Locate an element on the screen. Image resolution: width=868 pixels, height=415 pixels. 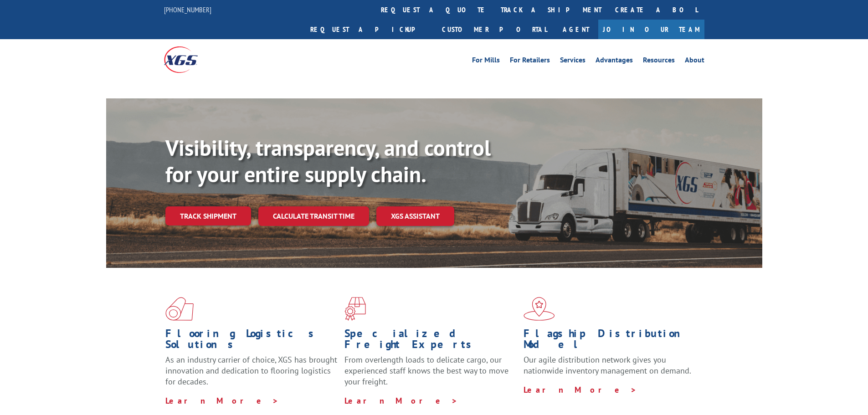
a: Resources is located at coordinates (659, 62).